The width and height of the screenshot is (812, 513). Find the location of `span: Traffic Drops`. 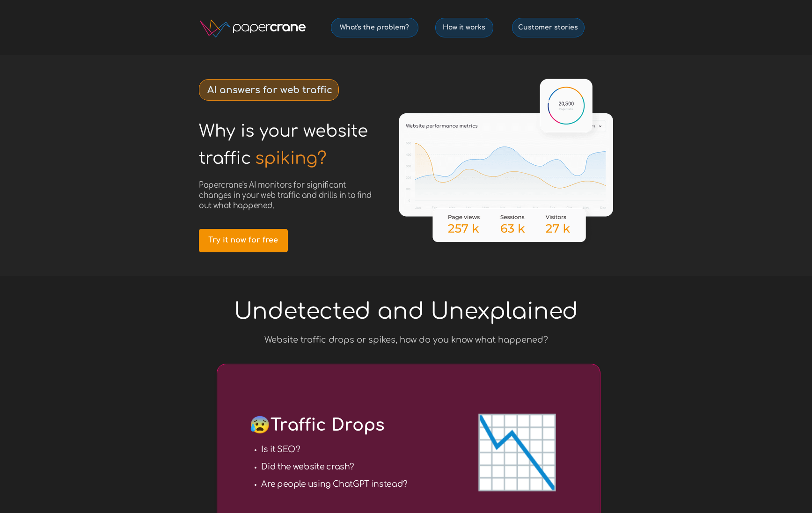

span: Traffic Drops is located at coordinates (317, 425).